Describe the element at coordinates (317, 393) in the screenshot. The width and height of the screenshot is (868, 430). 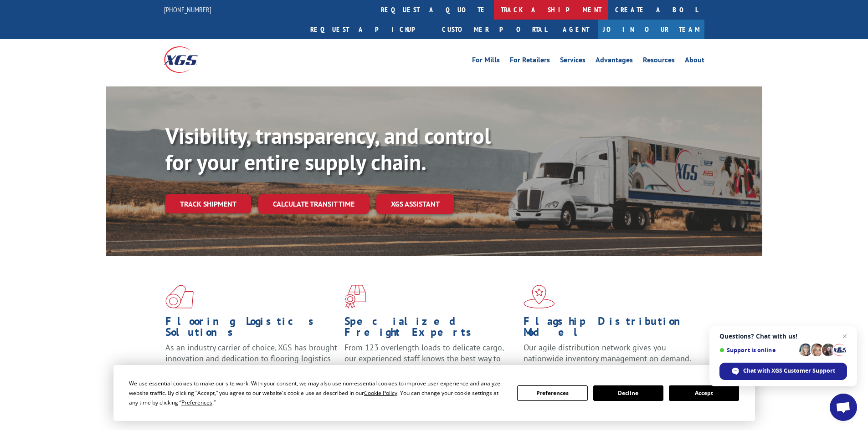
I see `div: We use essential cookies to make our site work. With your consent, we may also use non-essential ...` at that location.